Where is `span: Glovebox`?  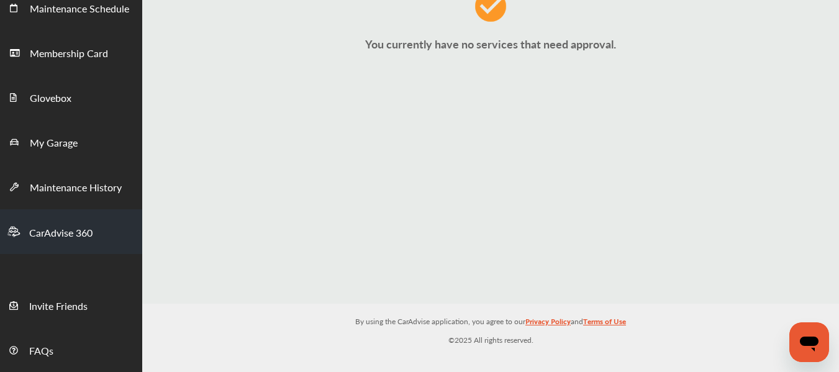 span: Glovebox is located at coordinates (50, 99).